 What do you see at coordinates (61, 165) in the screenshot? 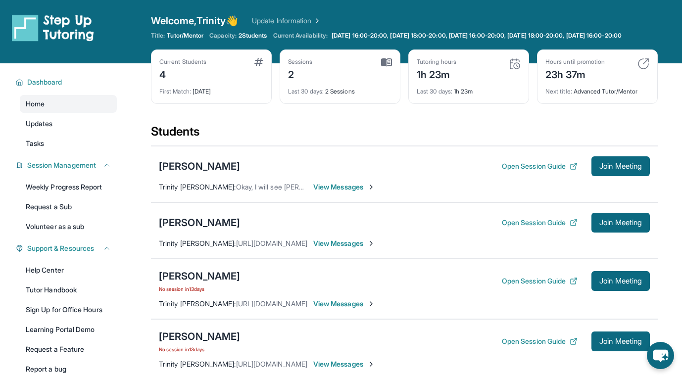
I see `span: Session Management` at bounding box center [61, 165].